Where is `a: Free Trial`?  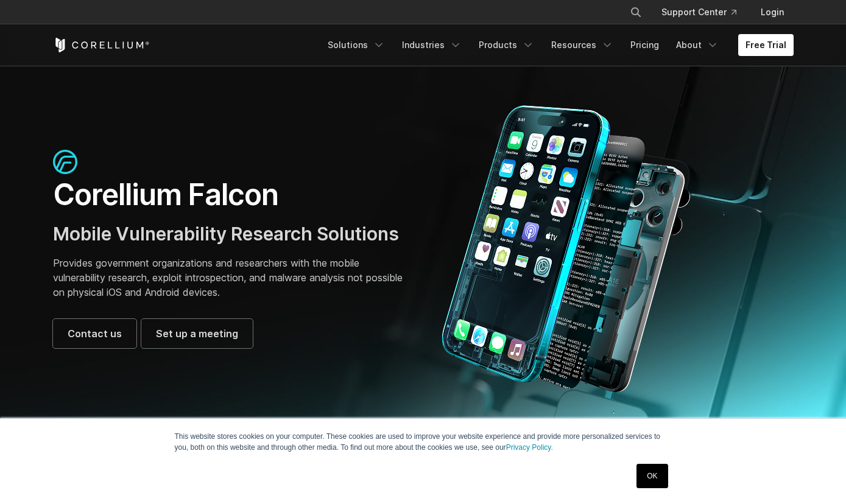
a: Free Trial is located at coordinates (765, 45).